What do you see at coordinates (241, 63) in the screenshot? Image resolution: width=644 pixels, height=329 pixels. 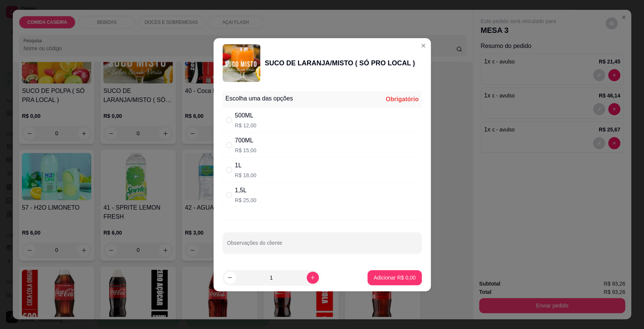 I see `img: product-image` at bounding box center [241, 63].